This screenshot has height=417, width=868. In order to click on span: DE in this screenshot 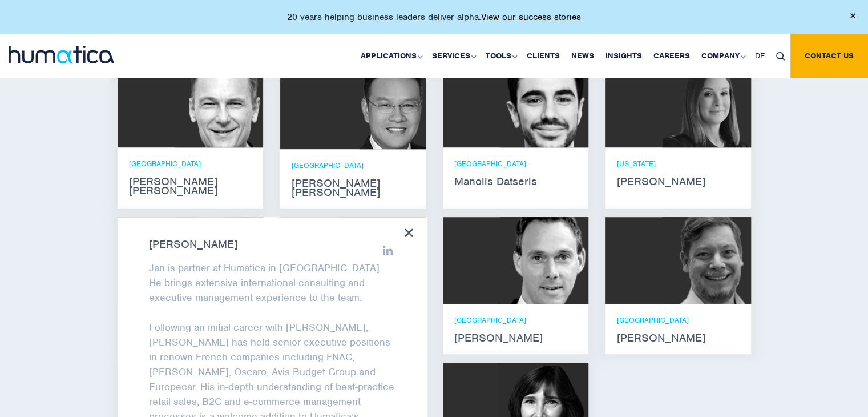, I will do `click(759, 55)`.